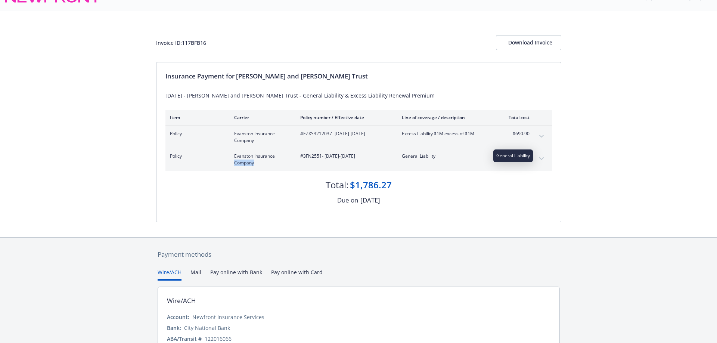  I want to click on div: ABA/Transit #, so click(184, 339).